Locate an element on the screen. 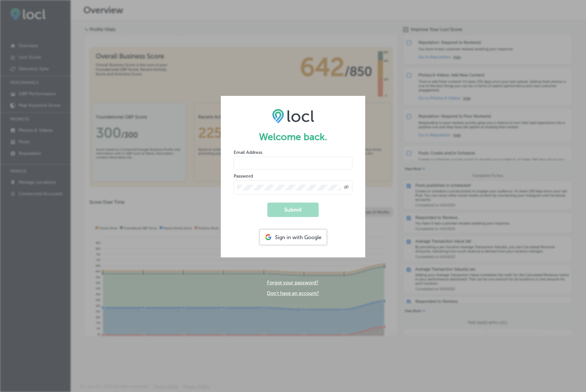  img: LOCL logo is located at coordinates (293, 116).